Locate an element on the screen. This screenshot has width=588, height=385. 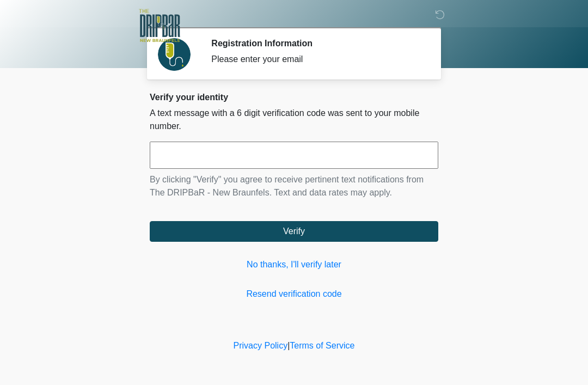
p: A text message with a 6 digit verification code was sent to your mobile number. is located at coordinates (294, 120).